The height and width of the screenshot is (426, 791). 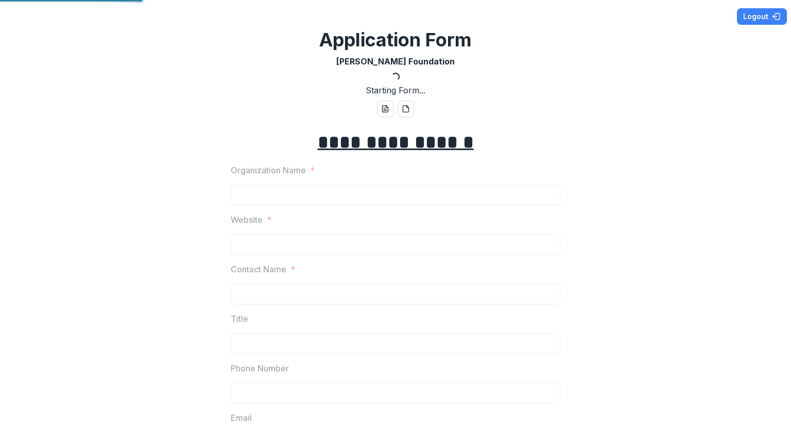 I want to click on p: Phone Number, so click(x=260, y=368).